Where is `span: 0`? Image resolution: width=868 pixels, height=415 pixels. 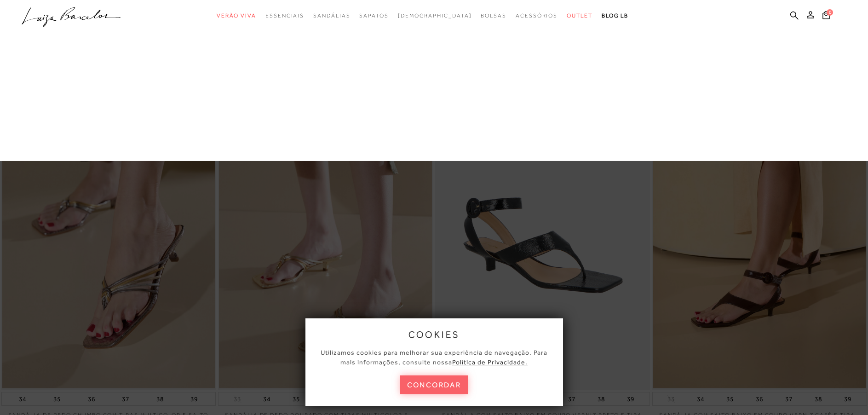
span: 0 is located at coordinates (829, 12).